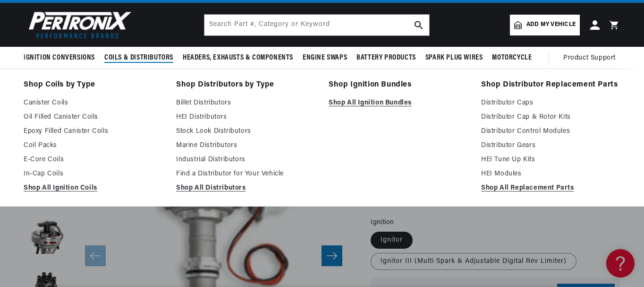 The image size is (644, 287). What do you see at coordinates (512, 57) in the screenshot?
I see `span: Motorcycle` at bounding box center [512, 57].